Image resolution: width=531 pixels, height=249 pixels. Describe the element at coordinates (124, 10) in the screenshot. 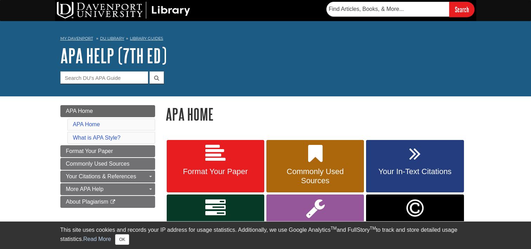

I see `img: DU Library` at that location.